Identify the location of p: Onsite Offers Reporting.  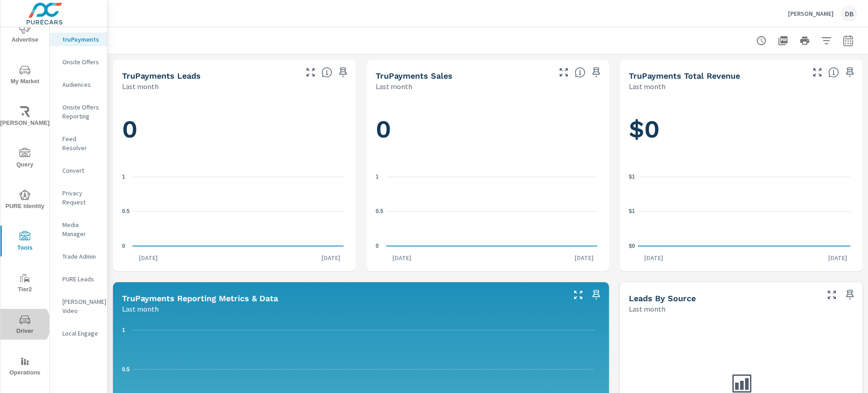
(81, 112).